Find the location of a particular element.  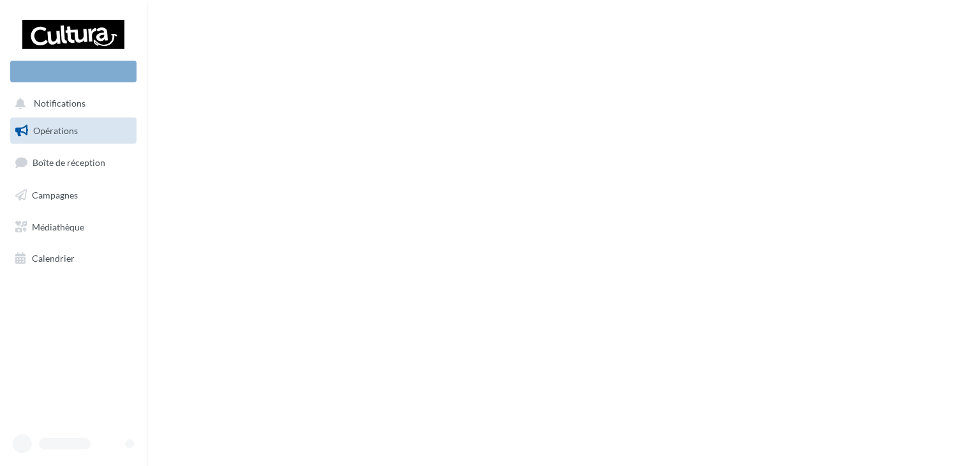

a: Médiathèque is located at coordinates (73, 228).